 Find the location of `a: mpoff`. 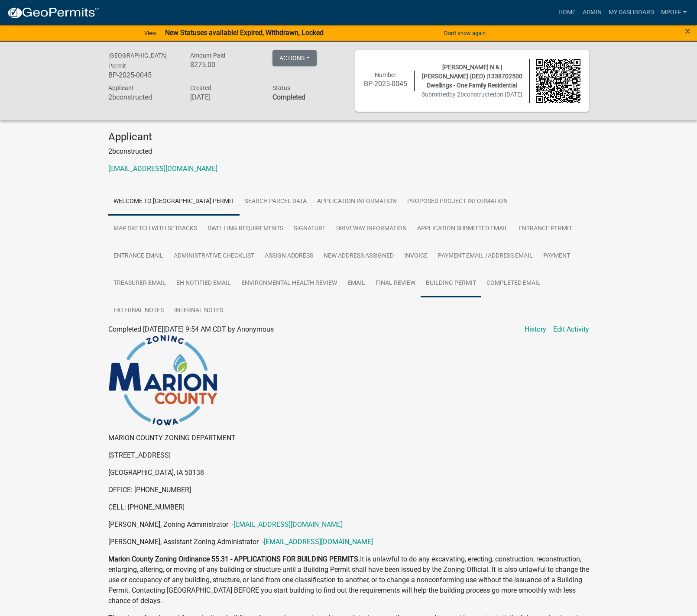

a: mpoff is located at coordinates (673, 12).